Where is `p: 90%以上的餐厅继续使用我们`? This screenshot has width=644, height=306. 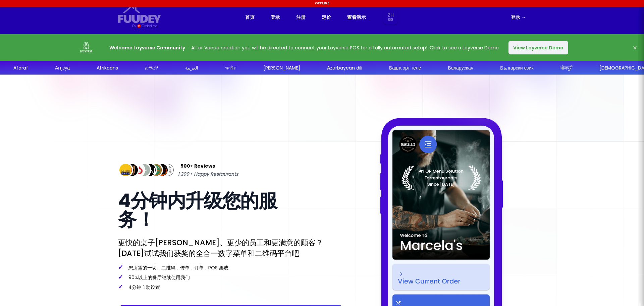 p: 90%以上的餐厅继续使用我们 is located at coordinates (231, 277).